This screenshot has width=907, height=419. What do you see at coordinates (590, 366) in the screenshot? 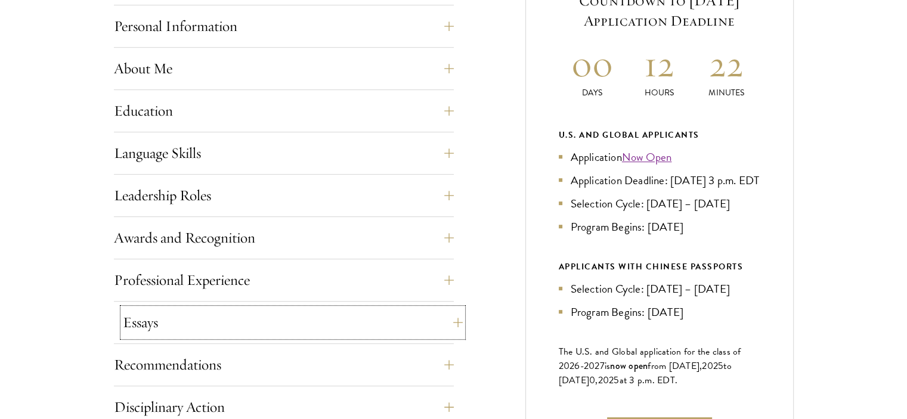
I see `span: -202` at bounding box center [590, 366].